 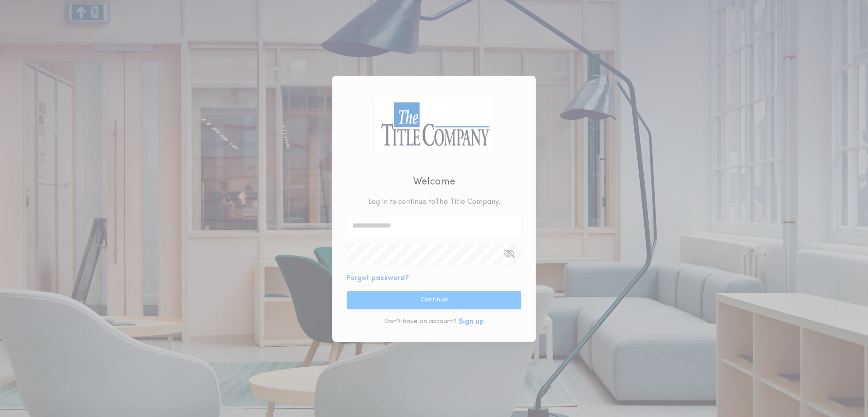 I want to click on button: Continue, so click(x=434, y=300).